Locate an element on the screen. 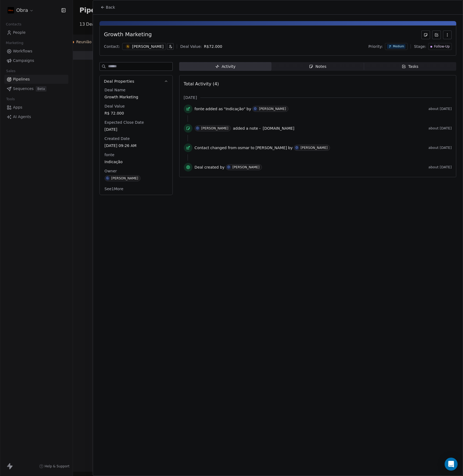  span: to is located at coordinates (252, 148).